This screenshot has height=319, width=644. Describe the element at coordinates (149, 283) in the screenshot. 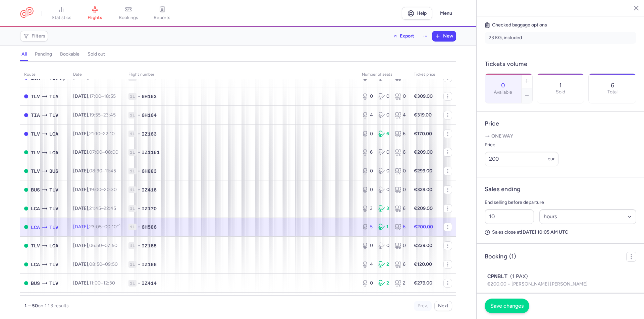

I see `span: IZ414` at that location.